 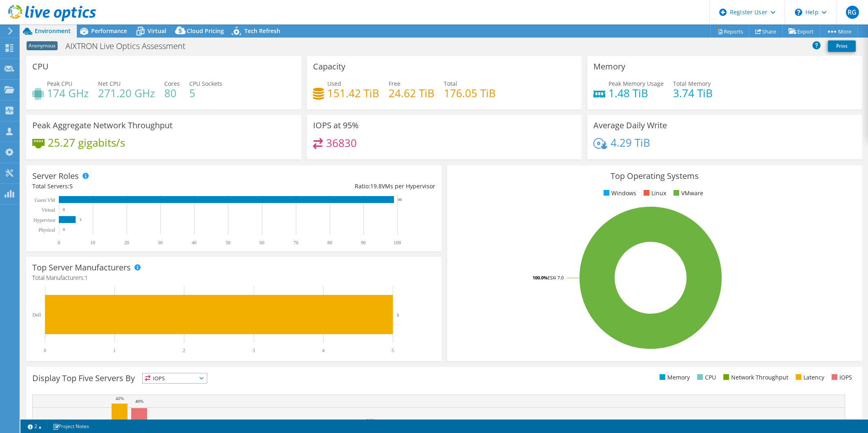 What do you see at coordinates (140, 401) in the screenshot?
I see `text: 40%` at bounding box center [140, 401].